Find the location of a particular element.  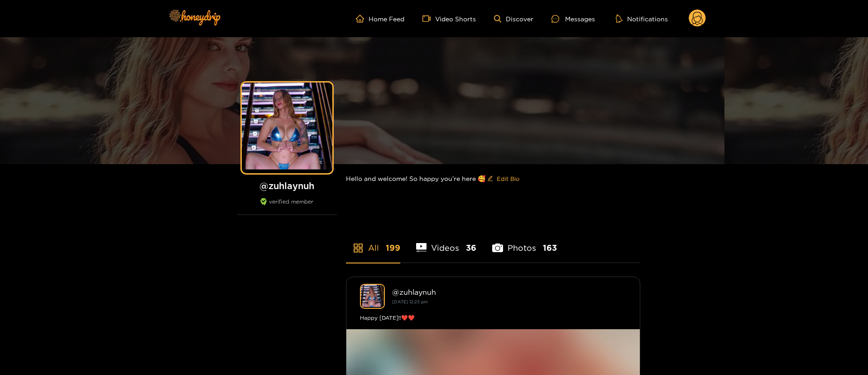

button: editEdit Bio is located at coordinates (503, 178).